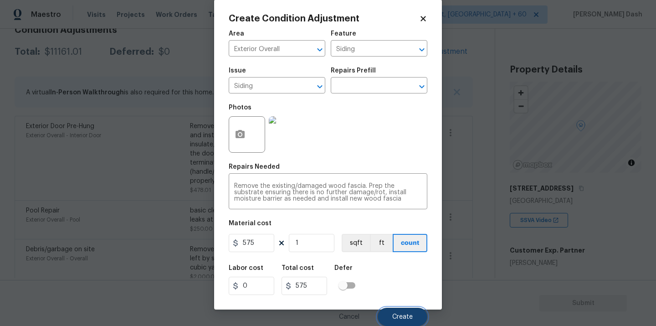 The width and height of the screenshot is (656, 326). Describe the element at coordinates (344, 34) in the screenshot. I see `h5: Feature` at that location.